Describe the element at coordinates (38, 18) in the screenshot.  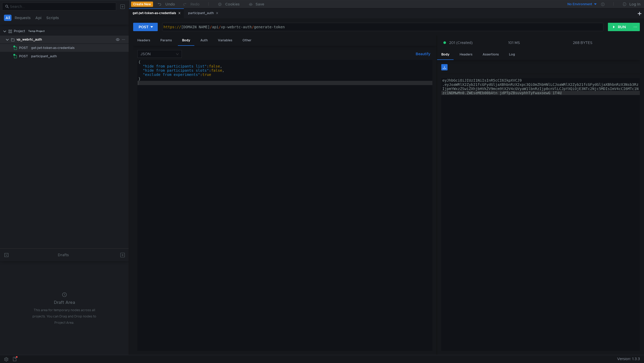
I see `button: Api` at that location.